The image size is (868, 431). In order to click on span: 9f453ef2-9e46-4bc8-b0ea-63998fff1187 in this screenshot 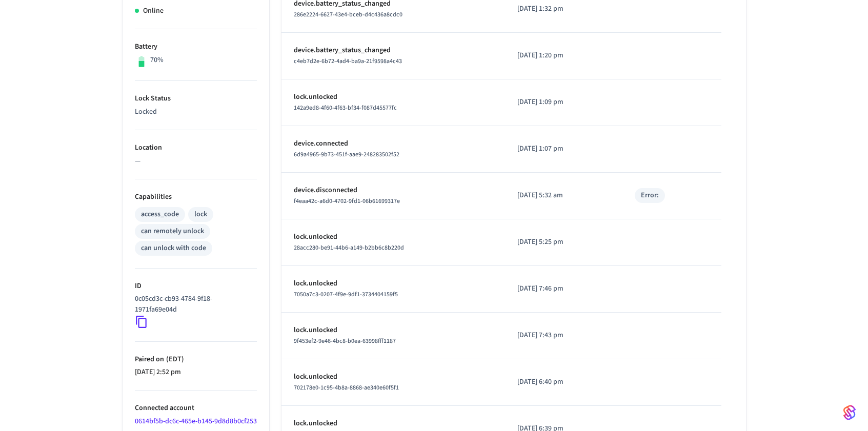, I will do `click(345, 341)`.